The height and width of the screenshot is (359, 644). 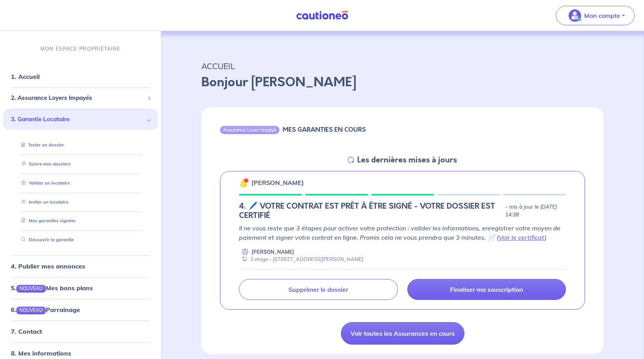 I want to click on div: Découvrir la garantie, so click(x=80, y=240).